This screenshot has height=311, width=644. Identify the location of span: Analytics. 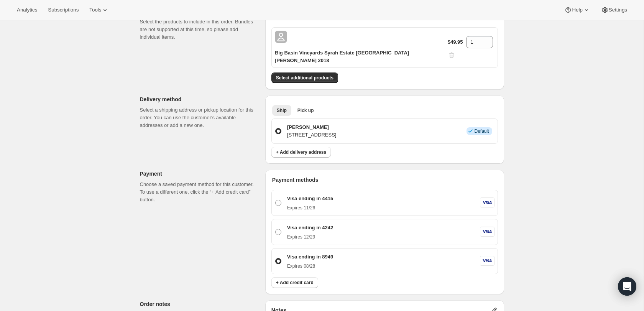
(27, 10).